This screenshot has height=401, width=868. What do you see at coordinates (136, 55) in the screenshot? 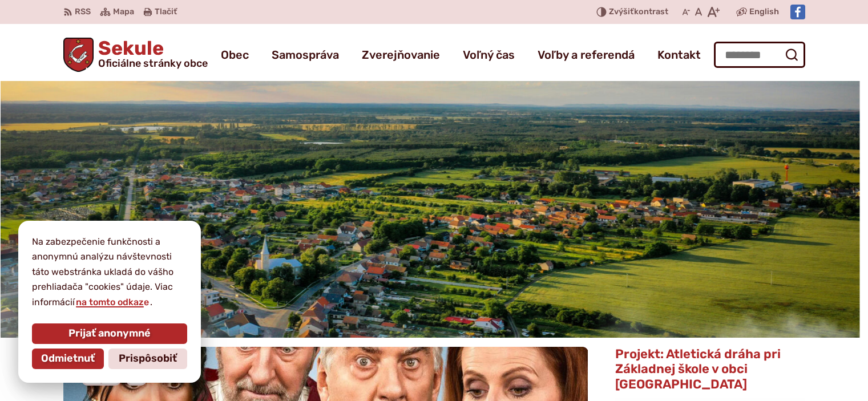
I see `a: Logo Sekule, prejsť na domovskú stránku.` at bounding box center [136, 55].